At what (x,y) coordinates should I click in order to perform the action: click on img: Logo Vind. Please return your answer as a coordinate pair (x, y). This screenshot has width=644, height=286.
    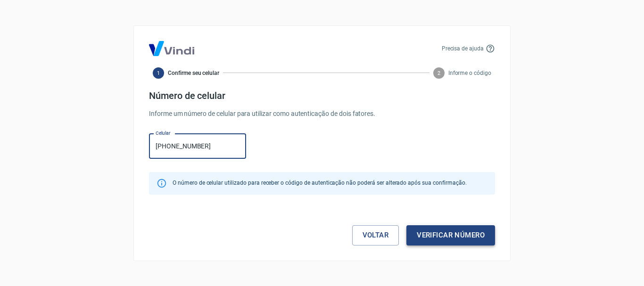
    Looking at the image, I should click on (172, 48).